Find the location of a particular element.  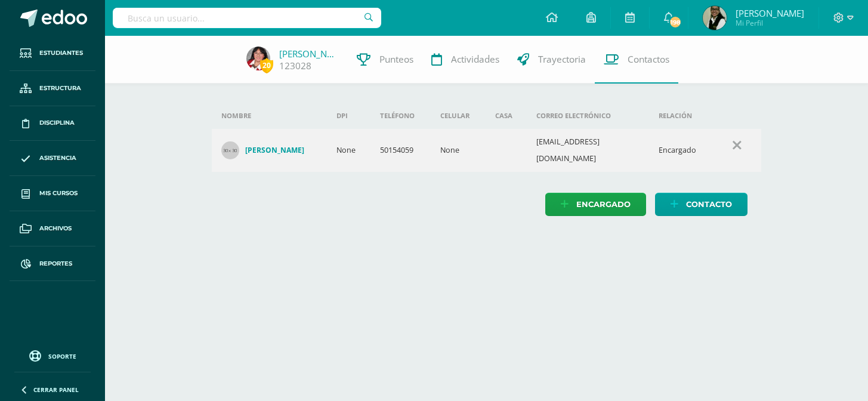

th: DPI is located at coordinates (348, 116).